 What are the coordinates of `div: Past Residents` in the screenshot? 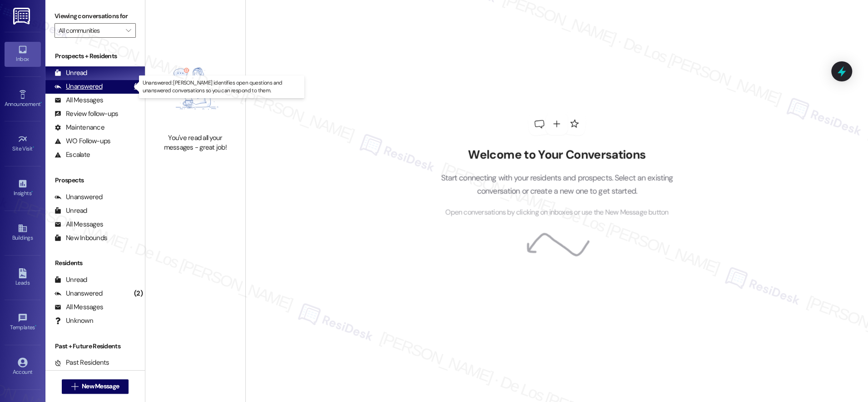 It's located at (82, 362).